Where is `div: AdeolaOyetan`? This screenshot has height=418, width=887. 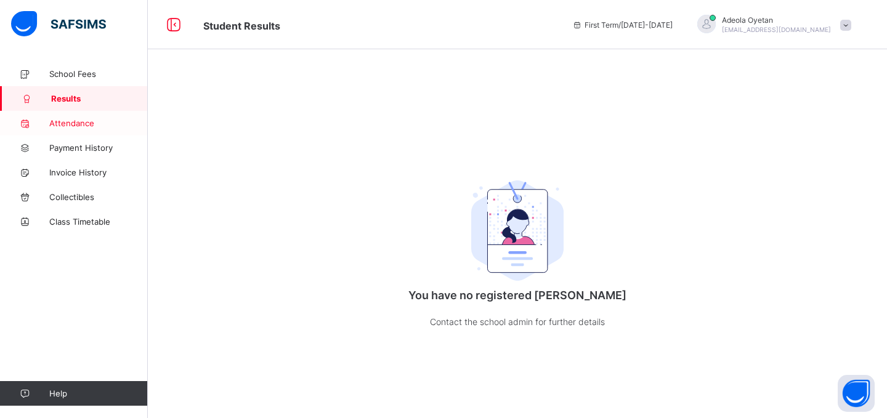 div: AdeolaOyetan is located at coordinates (771, 25).